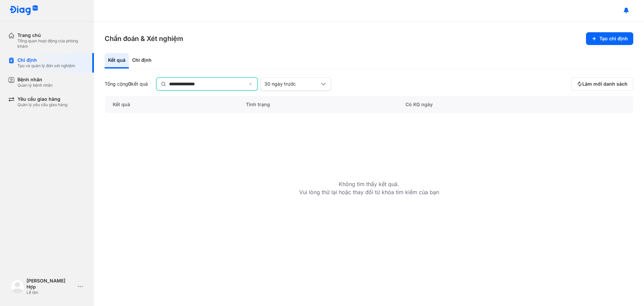 The width and height of the screenshot is (644, 306). What do you see at coordinates (42, 99) in the screenshot?
I see `div: Yêu cầu giao hàng` at bounding box center [42, 99].